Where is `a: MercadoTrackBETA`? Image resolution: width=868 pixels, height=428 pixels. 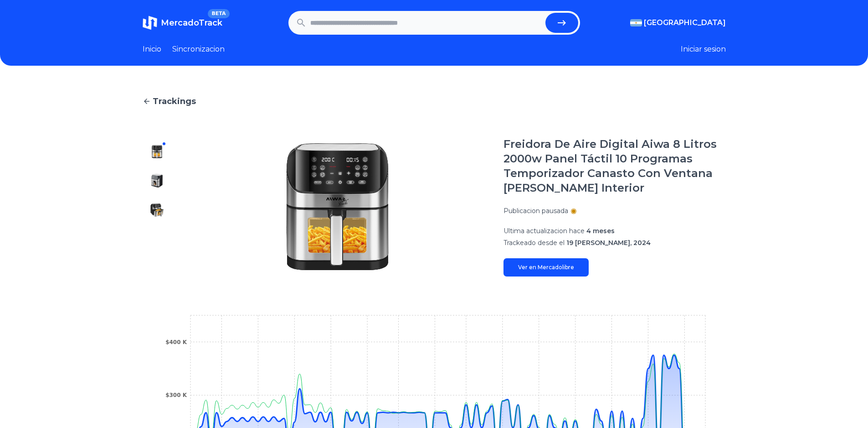
a: MercadoTrackBETA is located at coordinates (182, 23).